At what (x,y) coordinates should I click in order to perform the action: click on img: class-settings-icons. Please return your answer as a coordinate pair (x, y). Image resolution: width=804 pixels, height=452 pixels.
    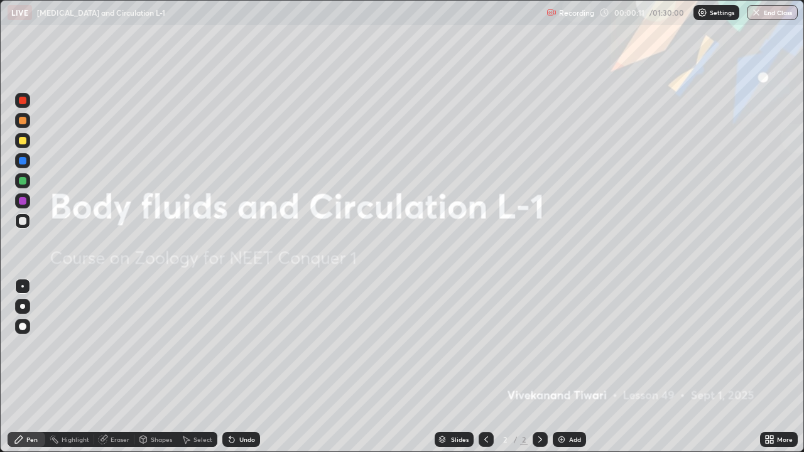
    Looking at the image, I should click on (702, 13).